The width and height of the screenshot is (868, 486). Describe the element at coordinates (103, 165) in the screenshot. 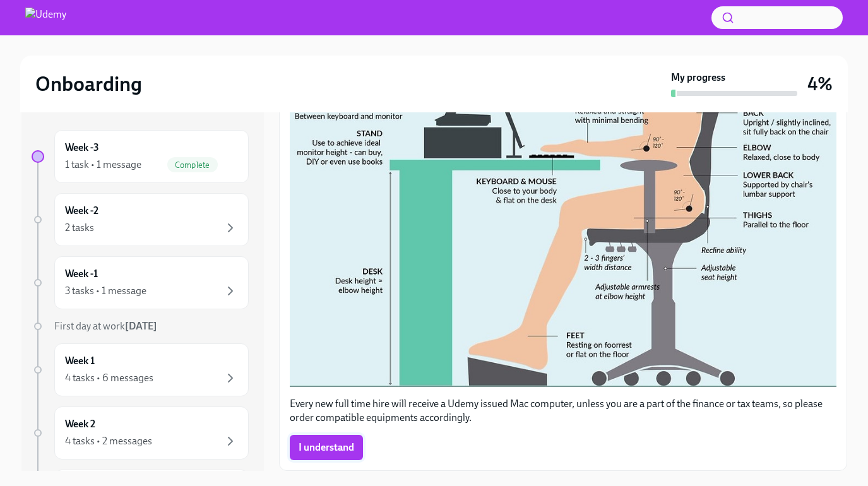

I see `div: 1 task • 1 message` at that location.